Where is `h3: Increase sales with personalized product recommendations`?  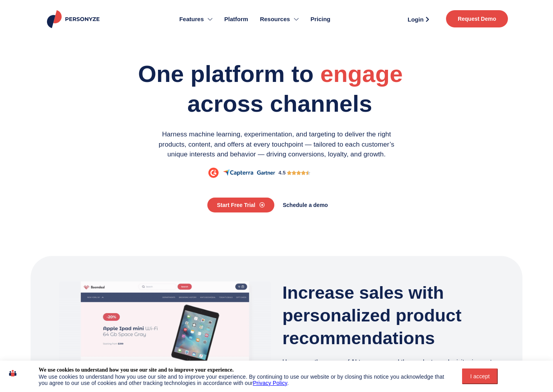
h3: Increase sales with personalized product recommendations is located at coordinates (388, 315).